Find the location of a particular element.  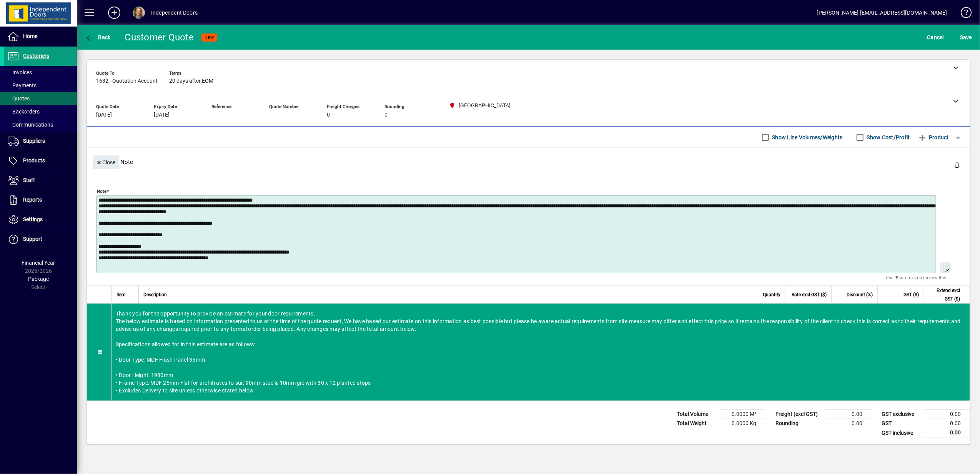

a: Reports is located at coordinates (40, 200).